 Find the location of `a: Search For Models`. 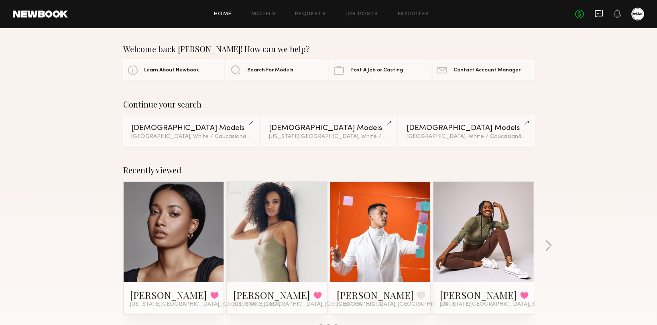

a: Search For Models is located at coordinates (277, 70).